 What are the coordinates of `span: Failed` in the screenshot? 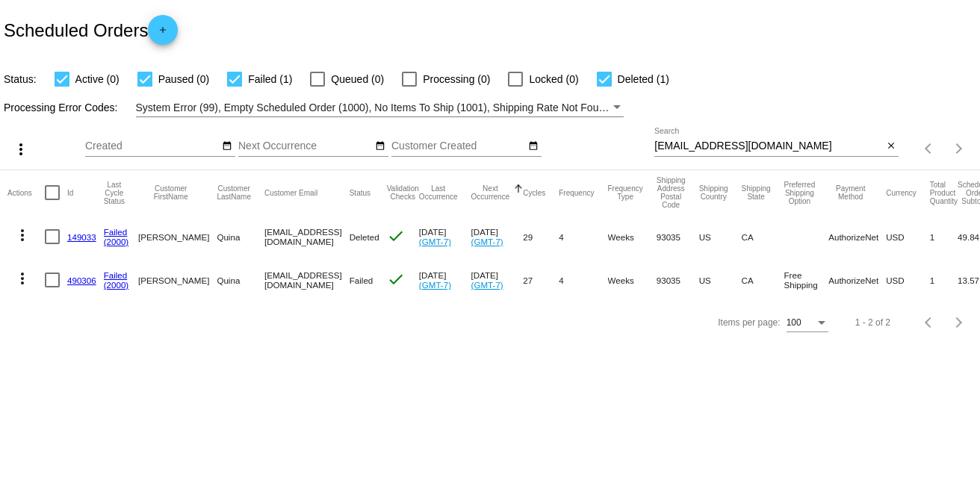 It's located at (362, 280).